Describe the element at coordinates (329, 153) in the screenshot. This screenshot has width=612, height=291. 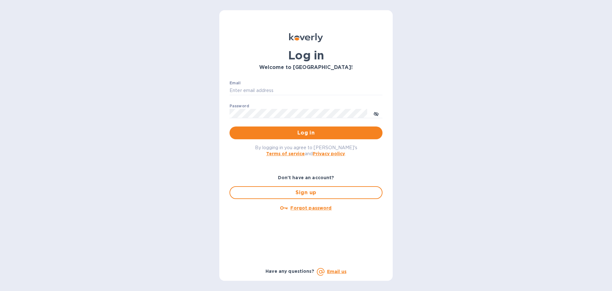
I see `b: Privacy policy` at that location.